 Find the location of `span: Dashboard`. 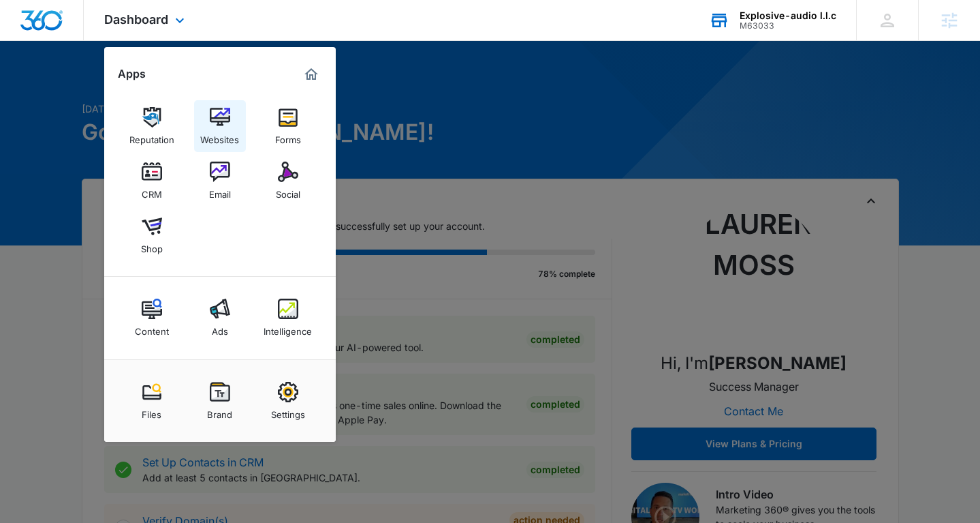

span: Dashboard is located at coordinates (137, 19).